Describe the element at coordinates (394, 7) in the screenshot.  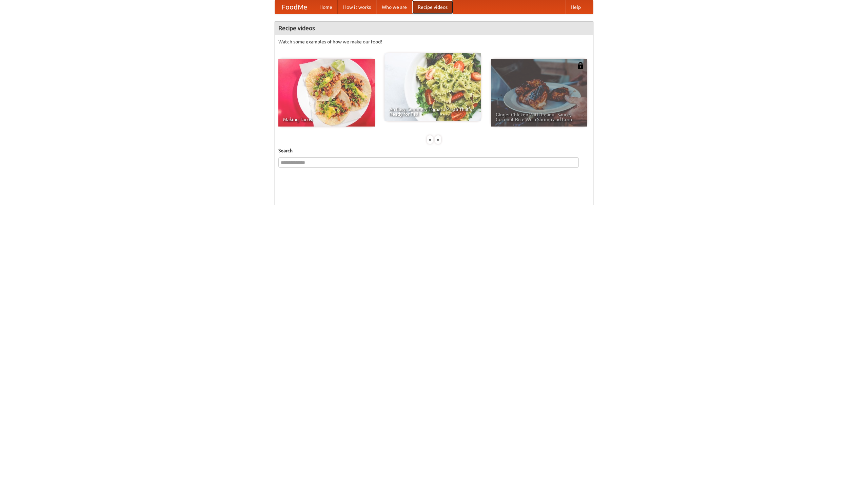
I see `a: Who we are` at that location.